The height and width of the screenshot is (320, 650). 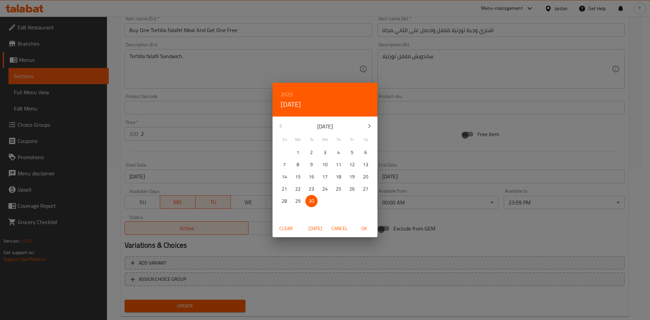 What do you see at coordinates (325, 153) in the screenshot?
I see `button: 3` at bounding box center [325, 153].